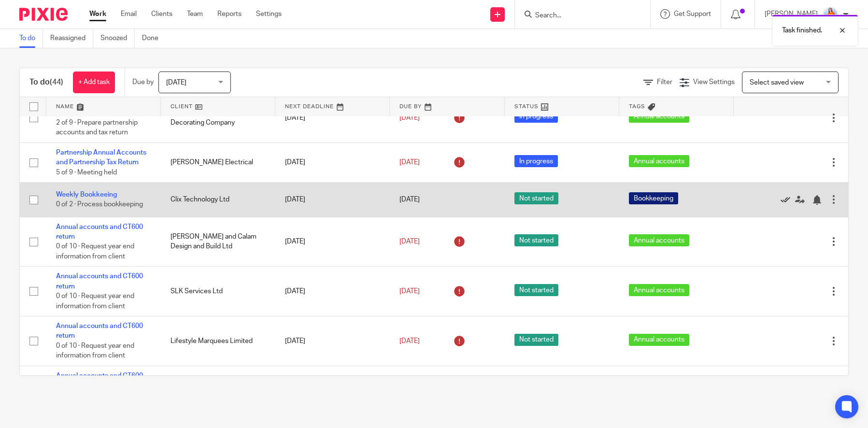 This screenshot has height=428, width=868. Describe the element at coordinates (154, 38) in the screenshot. I see `a: Done` at that location.